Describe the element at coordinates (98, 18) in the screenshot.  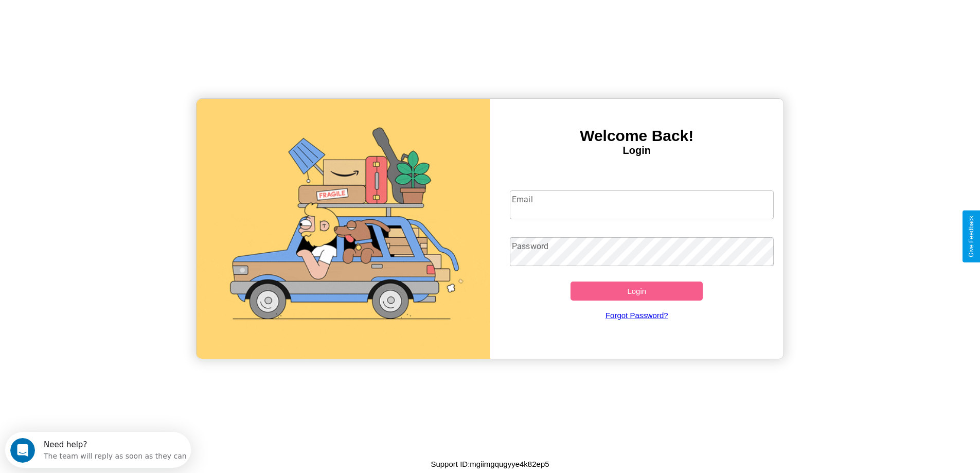
I see `div: Open Intercom Messenger` at that location.